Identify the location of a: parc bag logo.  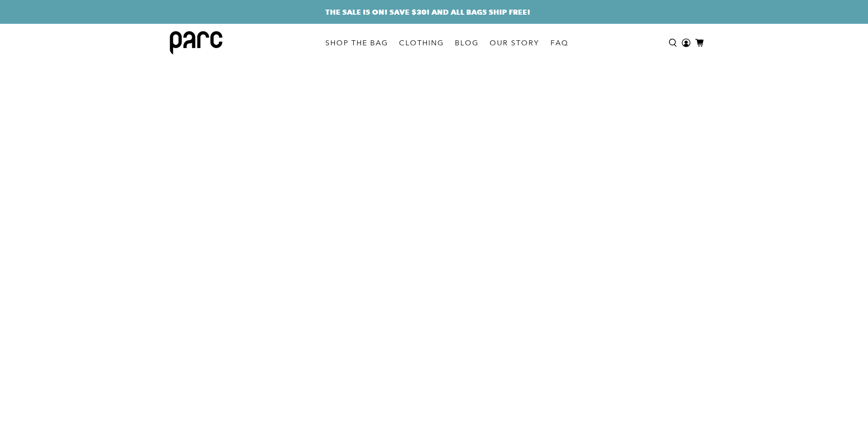
(196, 42).